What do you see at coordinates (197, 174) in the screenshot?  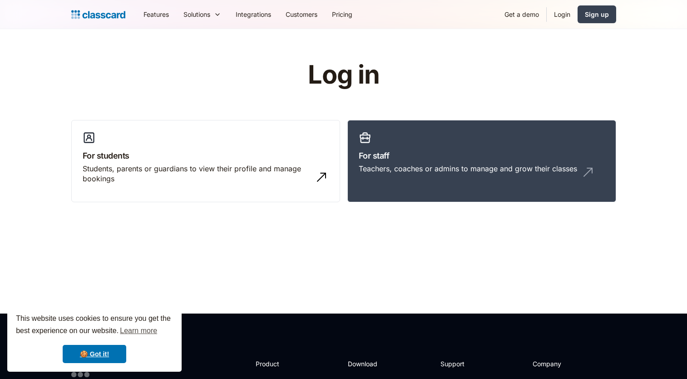 I see `div: Students, parents or guardians to view their profile and manage bookings` at bounding box center [197, 174].